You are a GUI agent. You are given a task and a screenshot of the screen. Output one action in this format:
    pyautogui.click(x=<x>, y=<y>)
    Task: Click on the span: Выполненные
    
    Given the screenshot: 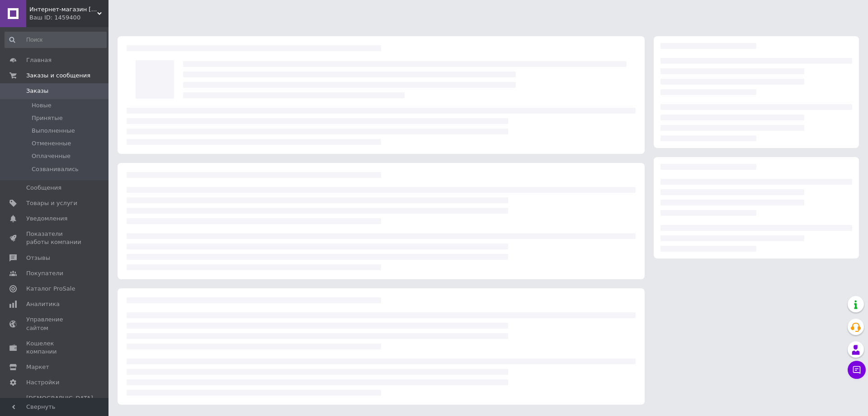 What is the action you would take?
    pyautogui.click(x=54, y=131)
    